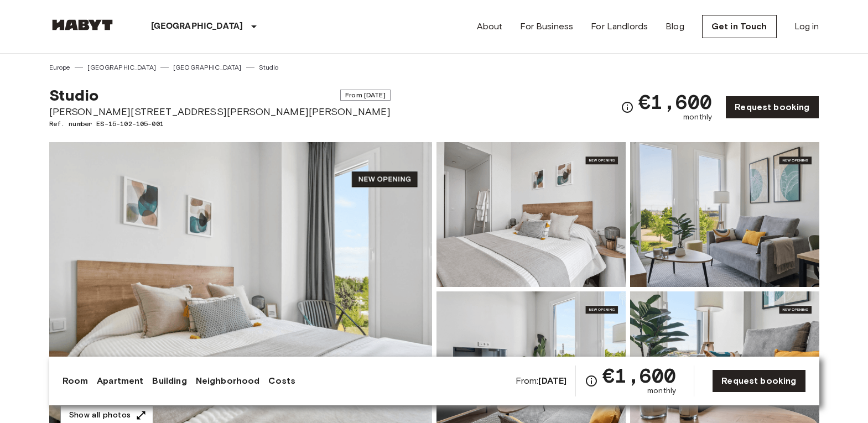 The image size is (868, 423). What do you see at coordinates (220, 124) in the screenshot?
I see `span: Ref. number ES-15-102-105-001` at bounding box center [220, 124].